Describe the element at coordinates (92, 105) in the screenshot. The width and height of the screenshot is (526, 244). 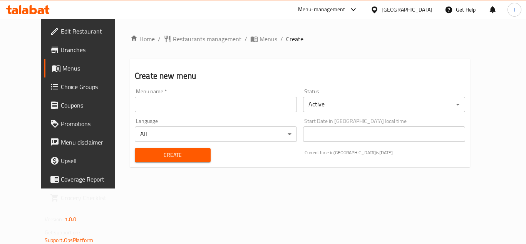
I see `span: Coupons` at that location.